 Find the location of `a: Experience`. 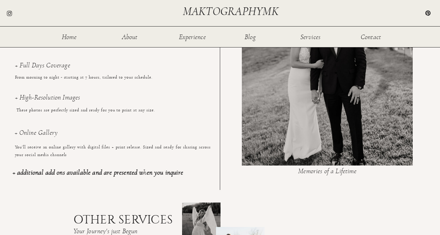

a: Experience is located at coordinates (193, 36).